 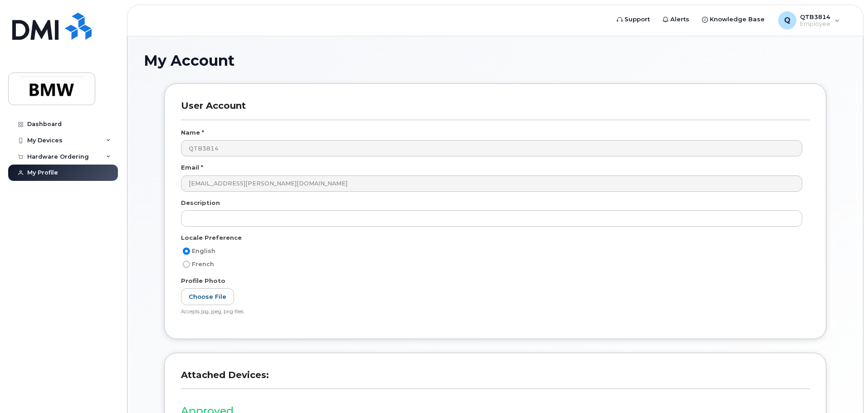 What do you see at coordinates (192, 132) in the screenshot?
I see `label: Name *` at bounding box center [192, 132].